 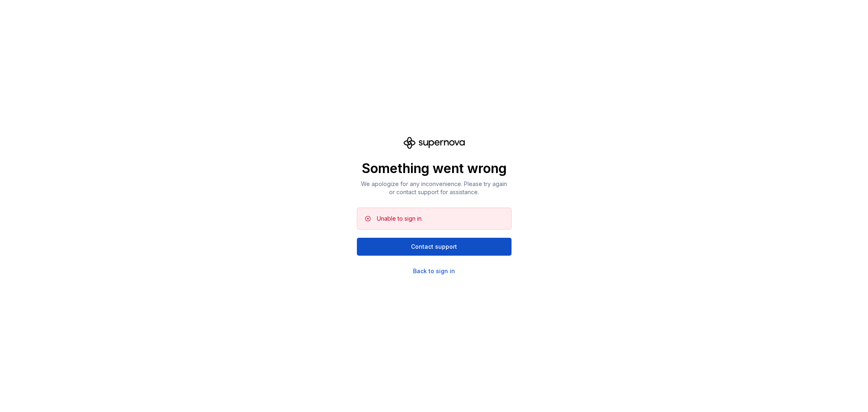 I want to click on div: Unable to sign in., so click(x=400, y=219).